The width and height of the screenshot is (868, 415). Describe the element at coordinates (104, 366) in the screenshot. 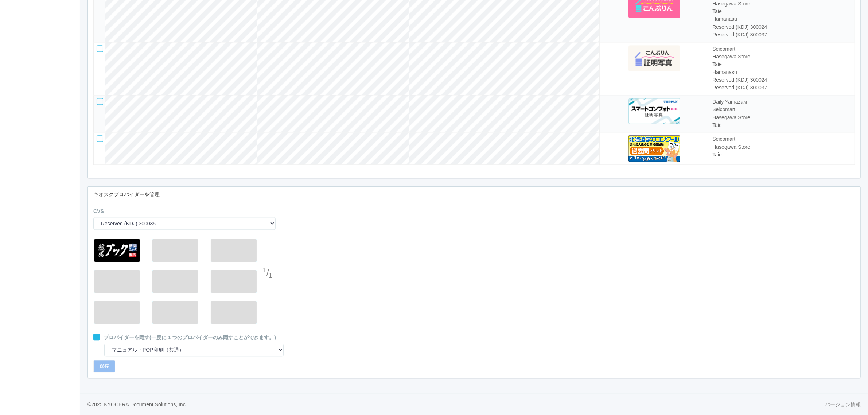

I see `button: 保存` at that location.